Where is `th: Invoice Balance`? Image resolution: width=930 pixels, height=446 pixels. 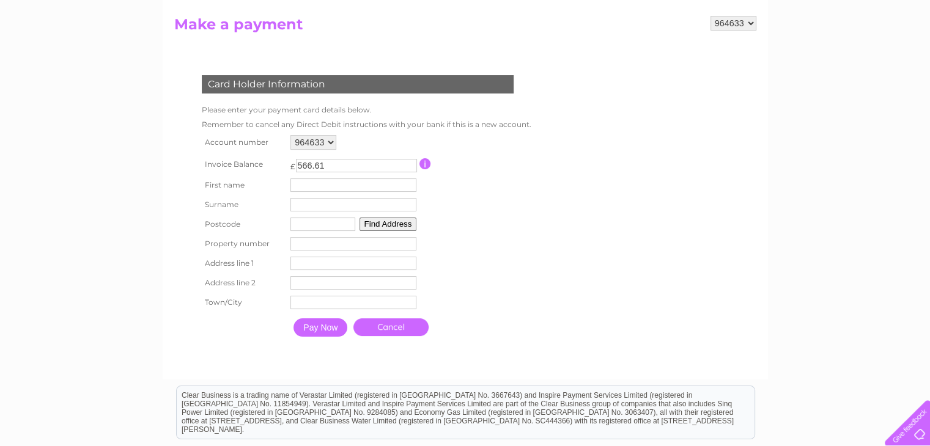 th: Invoice Balance is located at coordinates (243, 164).